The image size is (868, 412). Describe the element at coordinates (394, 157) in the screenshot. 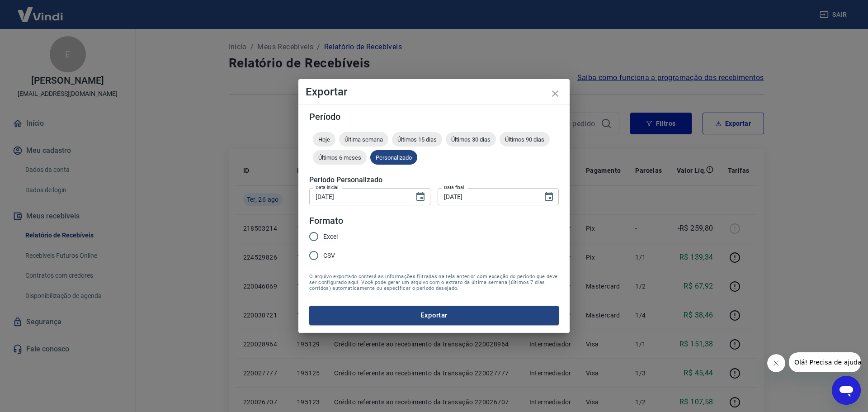

I see `span: Personalizado` at that location.